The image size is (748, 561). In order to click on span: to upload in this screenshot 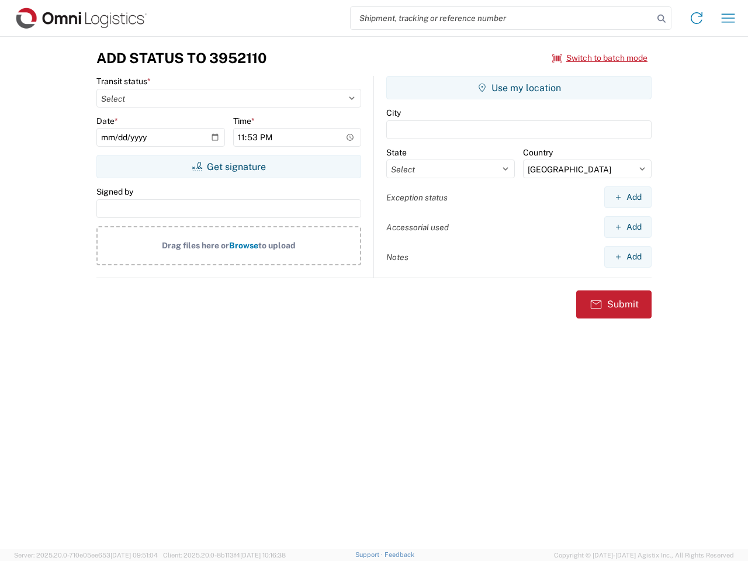, I will do `click(277, 246)`.